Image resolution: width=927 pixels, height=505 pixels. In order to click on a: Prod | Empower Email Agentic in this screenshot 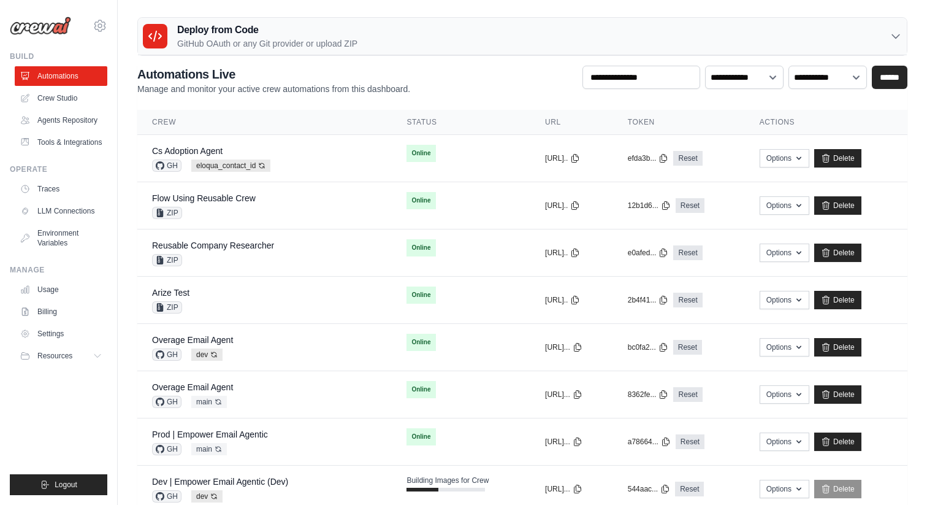, I will do `click(210, 434)`.